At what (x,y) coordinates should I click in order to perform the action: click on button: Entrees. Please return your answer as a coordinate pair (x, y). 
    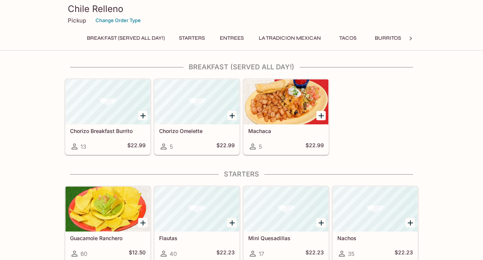
    Looking at the image, I should click on (232, 38).